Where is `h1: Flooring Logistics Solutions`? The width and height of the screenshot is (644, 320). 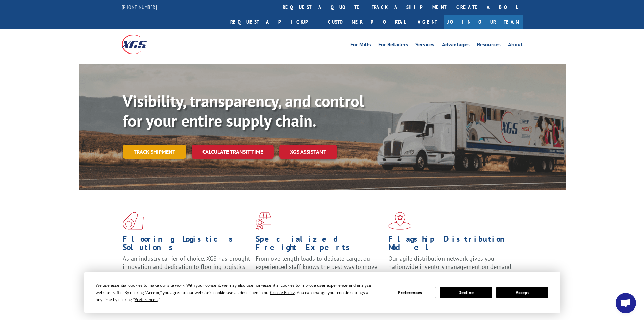 h1: Flooring Logistics Solutions is located at coordinates (187, 245).